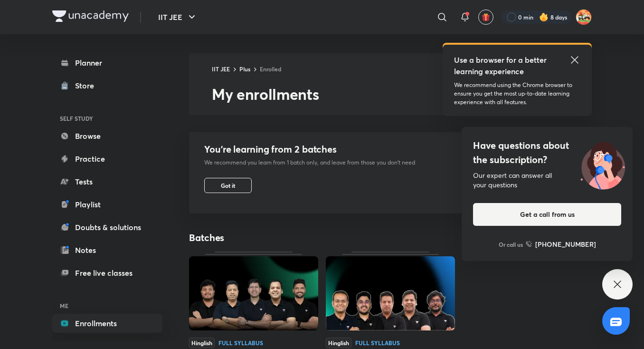  I want to click on h5: Use a browser for a better learning experience, so click(501, 66).